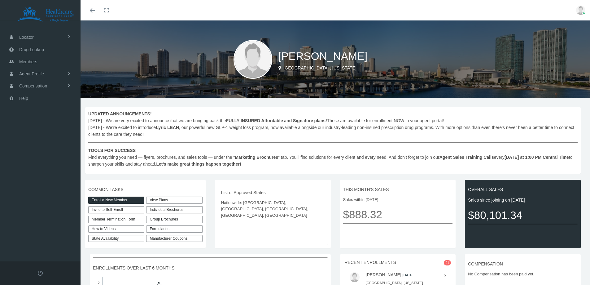  Describe the element at coordinates (116, 238) in the screenshot. I see `a: State Availability` at that location.